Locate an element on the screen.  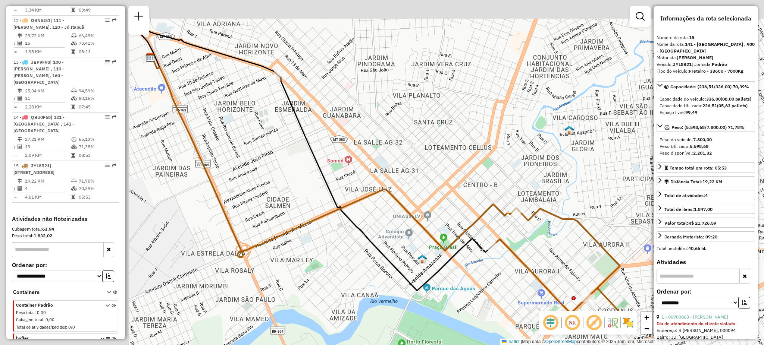
div: Peso Utilizado: is located at coordinates (706, 147).